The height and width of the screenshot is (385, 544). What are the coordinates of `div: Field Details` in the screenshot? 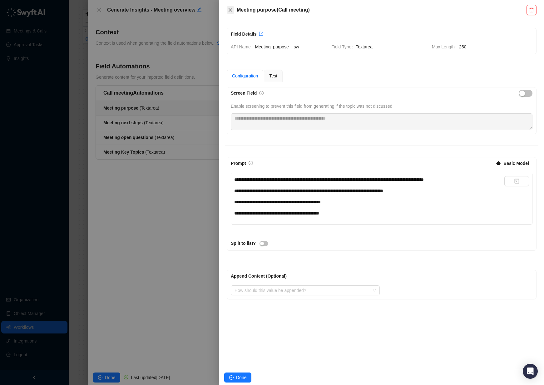 It's located at (244, 34).